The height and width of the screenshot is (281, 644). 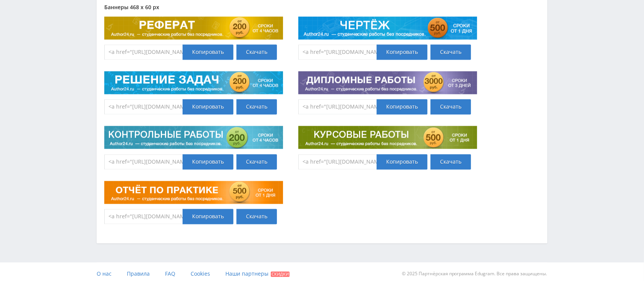 What do you see at coordinates (194, 82) in the screenshot?
I see `img: Динамический баннер 468х60 ведущий на страницу заказа решения задач.` at bounding box center [194, 82].